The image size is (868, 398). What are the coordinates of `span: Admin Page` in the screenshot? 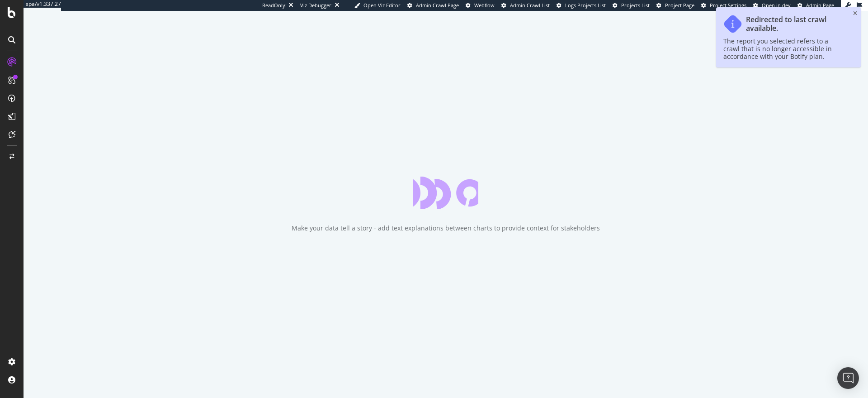 It's located at (820, 5).